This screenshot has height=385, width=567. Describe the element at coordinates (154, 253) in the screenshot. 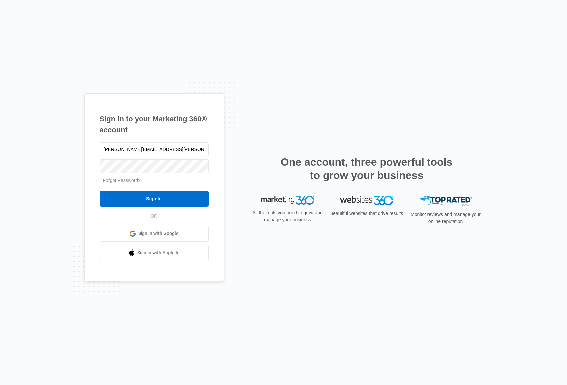

I see `a: Sign in with Apple Id` at that location.